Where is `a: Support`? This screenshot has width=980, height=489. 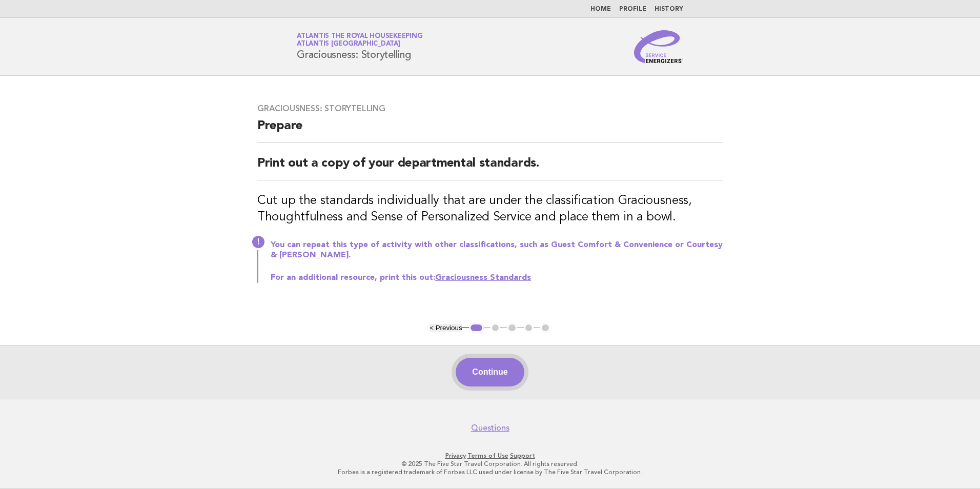 a: Support is located at coordinates (522, 456).